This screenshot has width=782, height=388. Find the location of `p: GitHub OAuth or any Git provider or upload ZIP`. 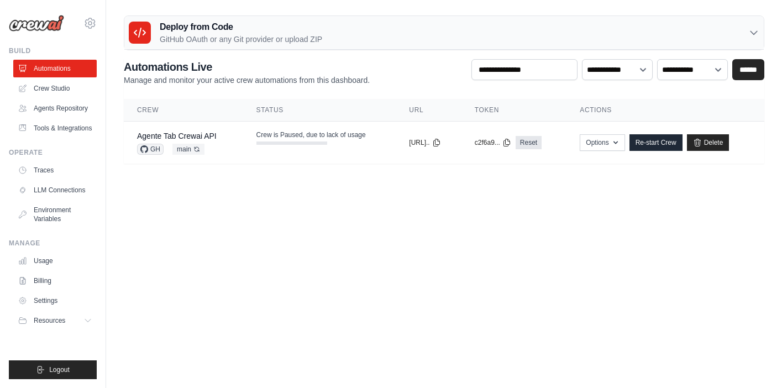

p: GitHub OAuth or any Git provider or upload ZIP is located at coordinates (241, 39).